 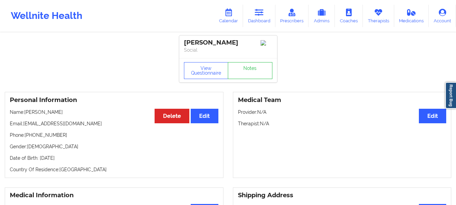 What do you see at coordinates (114, 100) in the screenshot?
I see `h3: Personal Information` at bounding box center [114, 100].